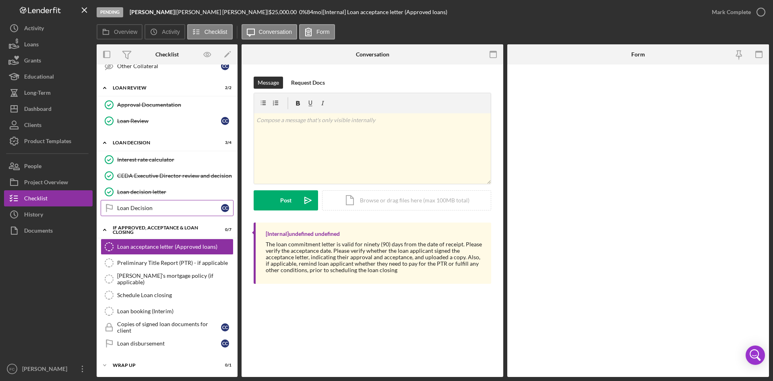 This screenshot has width=773, height=381. Describe the element at coordinates (167, 311) in the screenshot. I see `a: Loan booking (Interim)` at that location.